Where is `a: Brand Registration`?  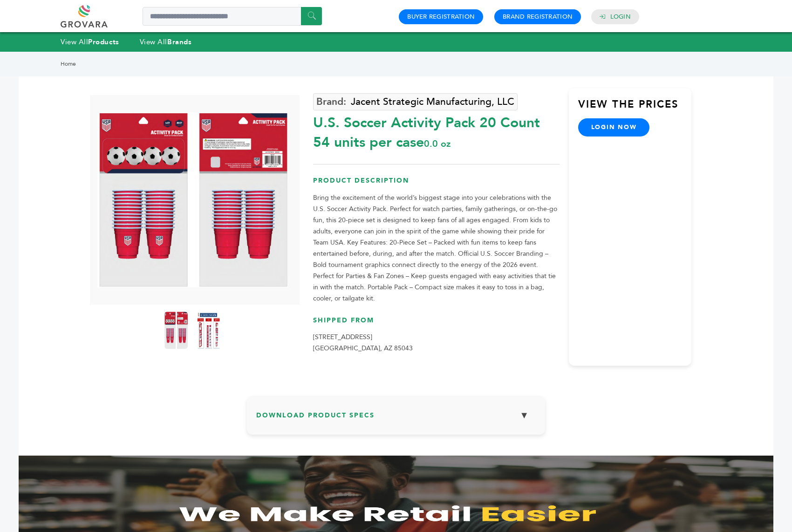 a: Brand Registration is located at coordinates (538, 17).